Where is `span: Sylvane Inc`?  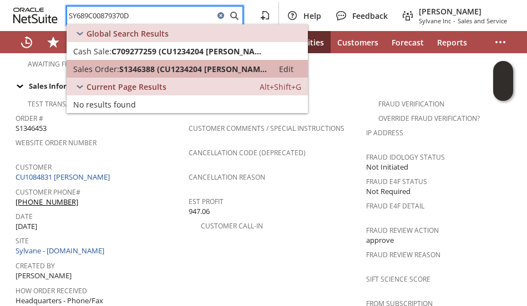 span: Sylvane Inc is located at coordinates (435, 21).